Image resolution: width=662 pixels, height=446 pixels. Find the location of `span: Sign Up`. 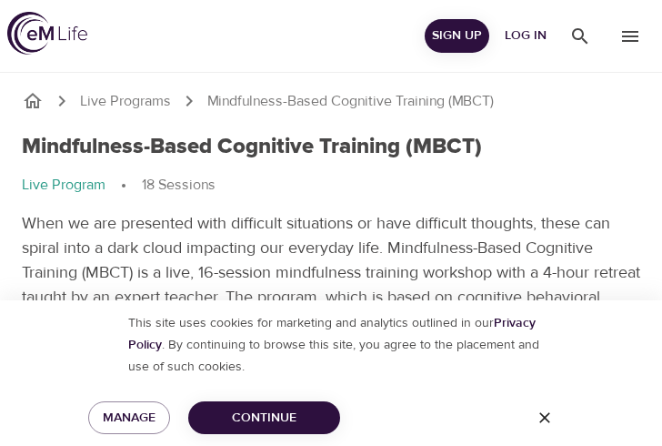

span: Sign Up is located at coordinates (457, 35).